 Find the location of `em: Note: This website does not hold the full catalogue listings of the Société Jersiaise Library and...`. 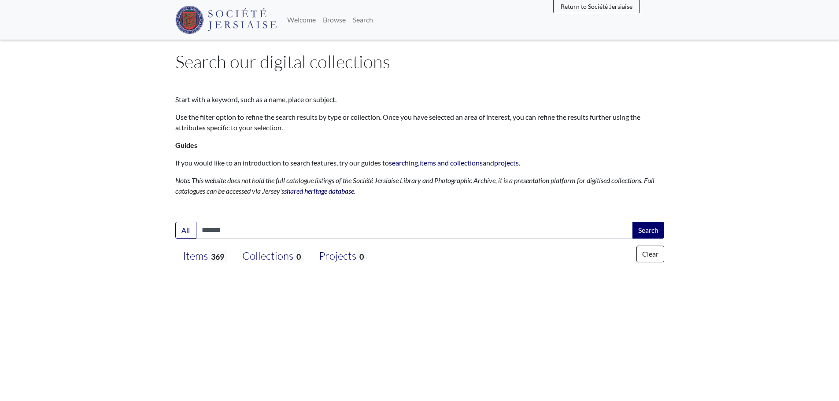

em: Note: This website does not hold the full catalogue listings of the Société Jersiaise Library and... is located at coordinates (415, 185).